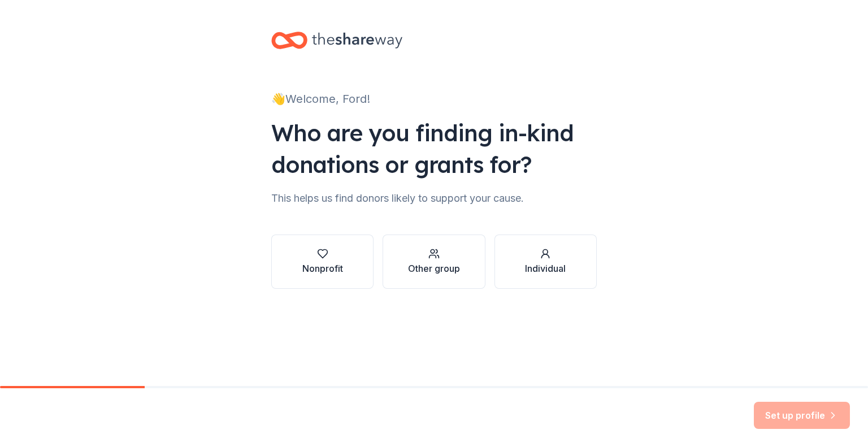 The width and height of the screenshot is (868, 447). I want to click on div: This helps us find donors likely to support your cause., so click(434, 199).